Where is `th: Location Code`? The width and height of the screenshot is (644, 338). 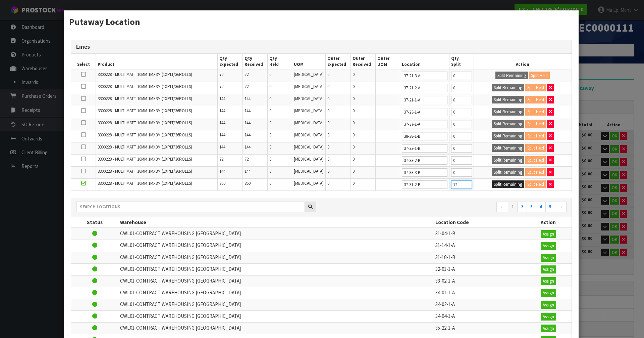
th: Location Code is located at coordinates (479, 222).